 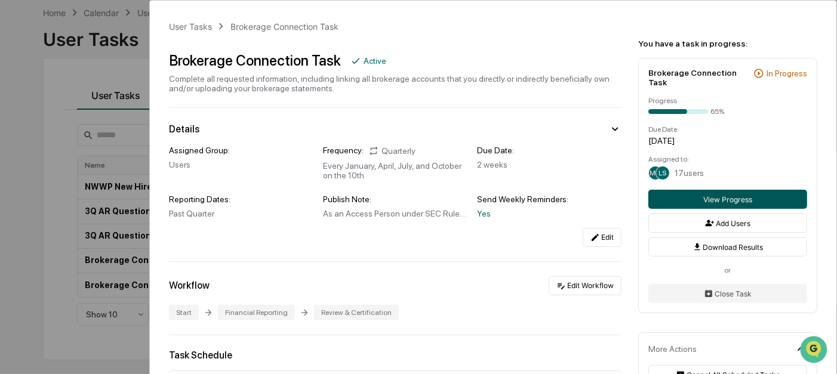 I want to click on div: Review & Certification, so click(x=356, y=313).